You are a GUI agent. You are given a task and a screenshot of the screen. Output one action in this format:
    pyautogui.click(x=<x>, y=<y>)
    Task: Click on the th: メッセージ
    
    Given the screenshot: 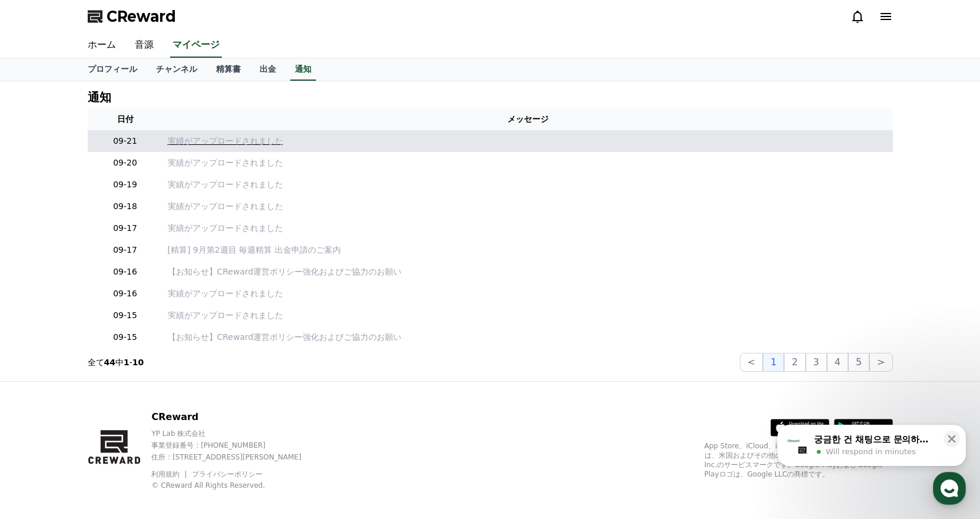 What is the action you would take?
    pyautogui.click(x=528, y=119)
    